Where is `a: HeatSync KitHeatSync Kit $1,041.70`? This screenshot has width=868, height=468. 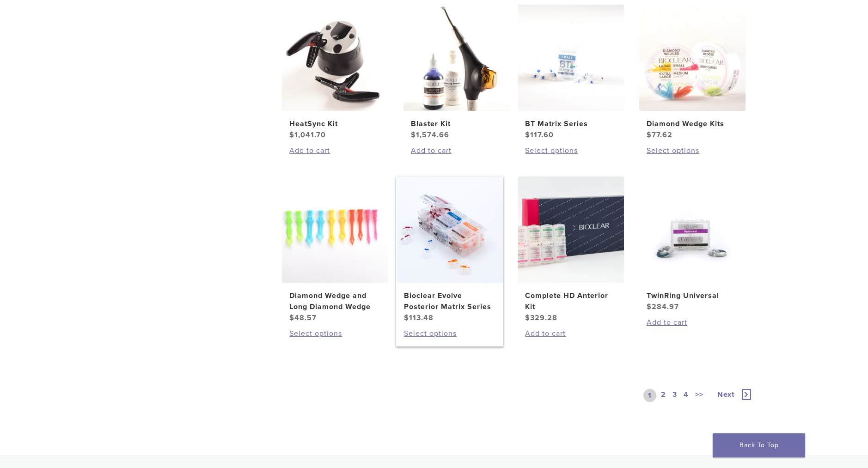
a: HeatSync KitHeatSync Kit $1,041.70 is located at coordinates (335, 73).